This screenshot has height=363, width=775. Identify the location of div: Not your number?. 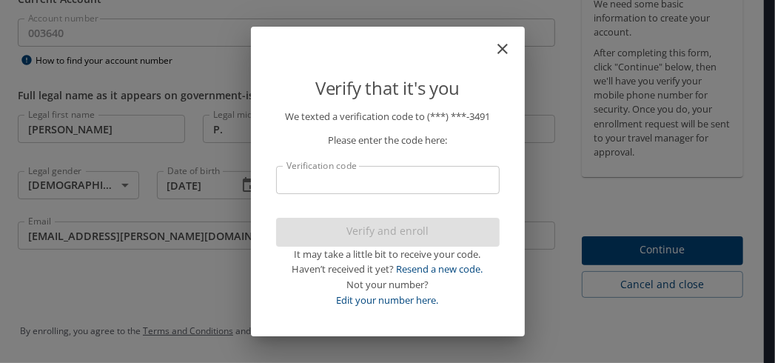
(388, 284).